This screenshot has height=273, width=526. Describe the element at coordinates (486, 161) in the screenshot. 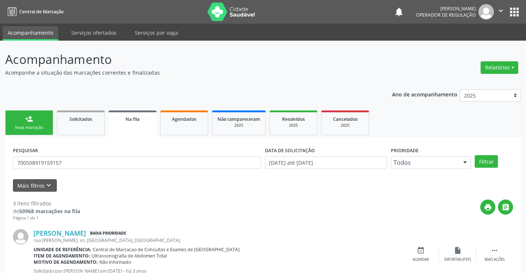

I see `button: Filtrar` at that location.